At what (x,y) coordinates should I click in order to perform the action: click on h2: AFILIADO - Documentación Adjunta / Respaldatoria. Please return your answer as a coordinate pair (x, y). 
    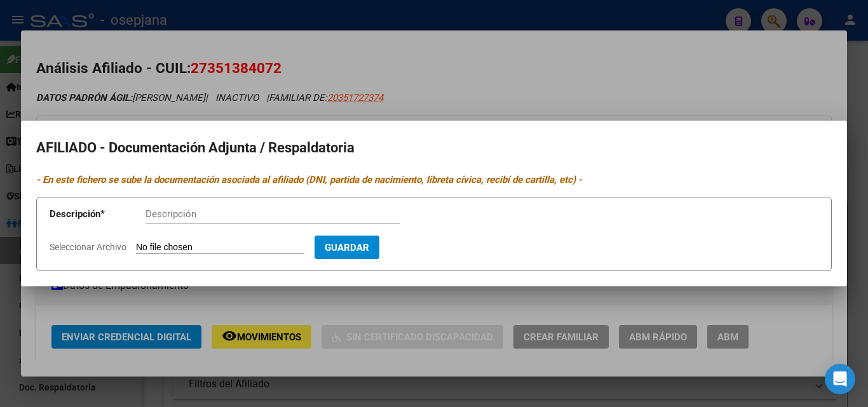
    Looking at the image, I should click on (434, 148).